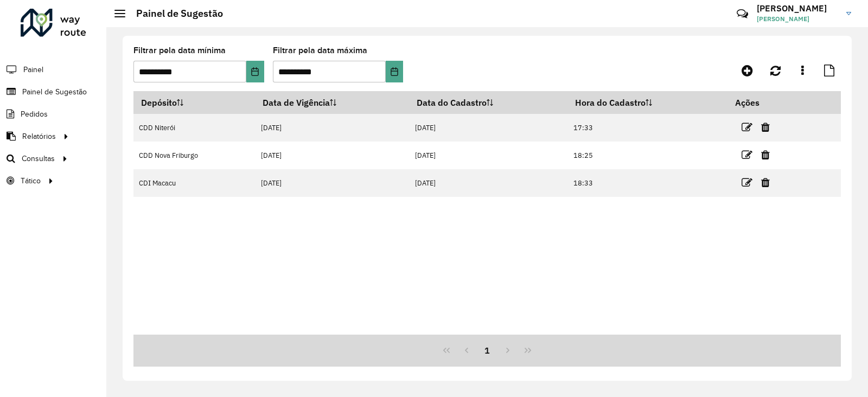  I want to click on th: Depósito, so click(194, 103).